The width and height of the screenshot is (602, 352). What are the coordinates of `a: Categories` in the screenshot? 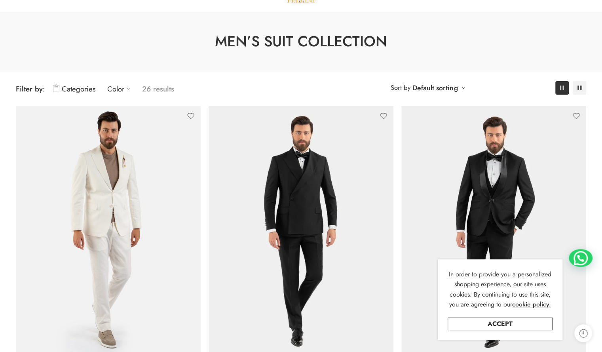 It's located at (74, 89).